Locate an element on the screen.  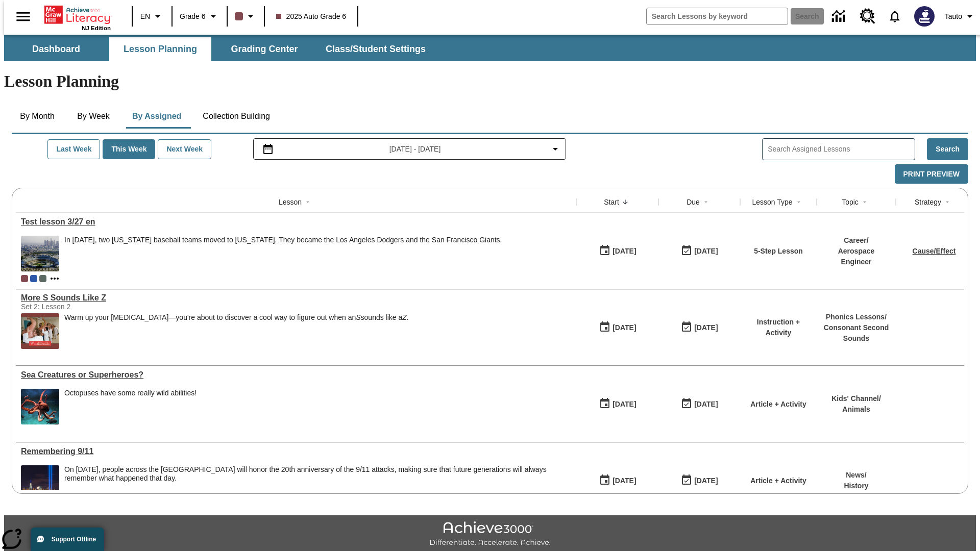
span: Dashboard is located at coordinates (57, 48).